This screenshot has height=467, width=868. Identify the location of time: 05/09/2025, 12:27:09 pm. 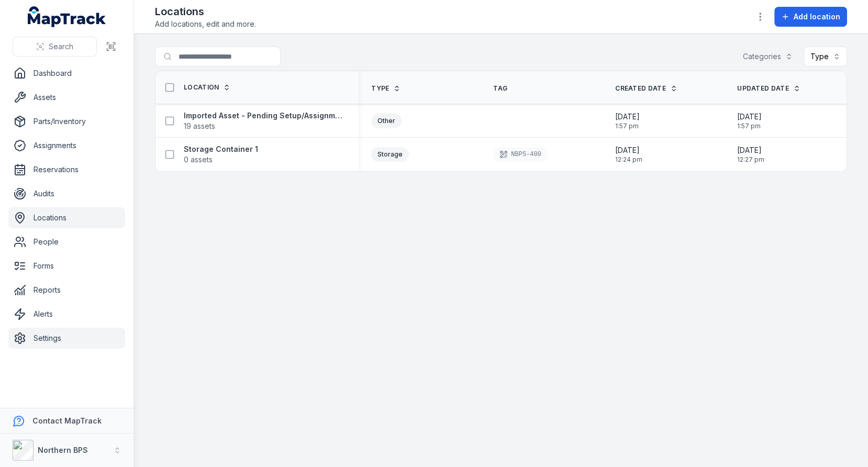
(751, 154).